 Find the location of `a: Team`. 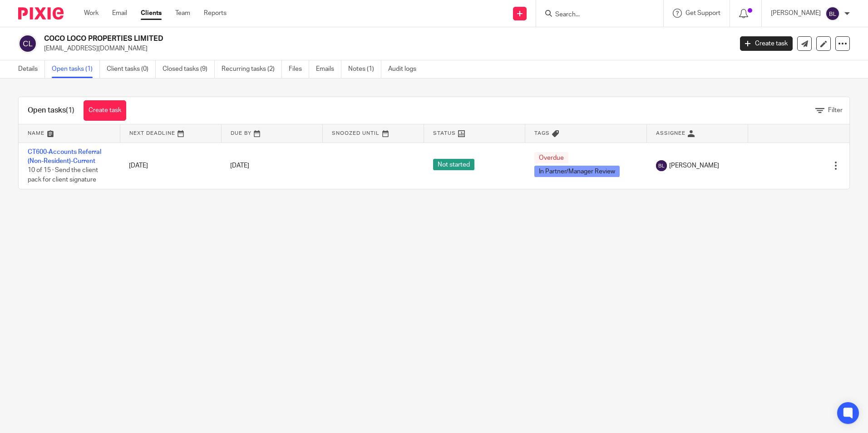

a: Team is located at coordinates (183, 13).